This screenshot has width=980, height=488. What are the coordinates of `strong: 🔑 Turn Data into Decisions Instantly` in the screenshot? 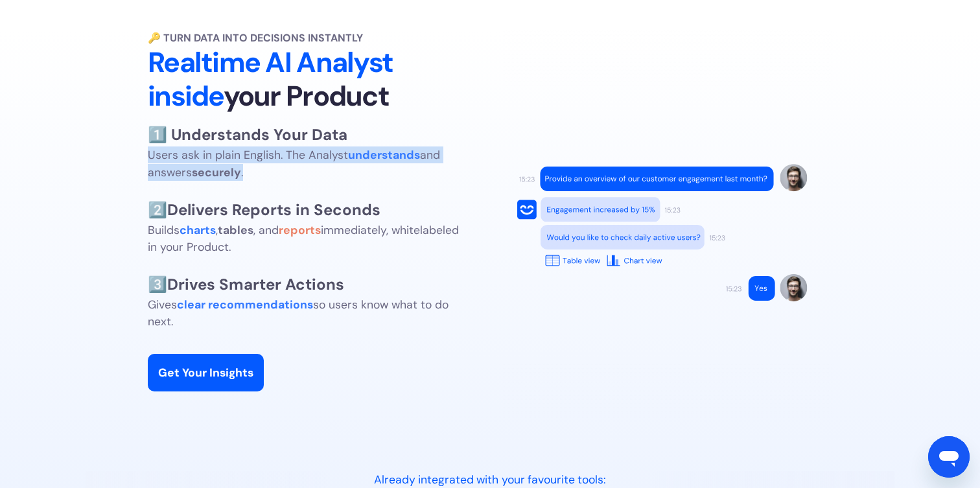 It's located at (256, 37).